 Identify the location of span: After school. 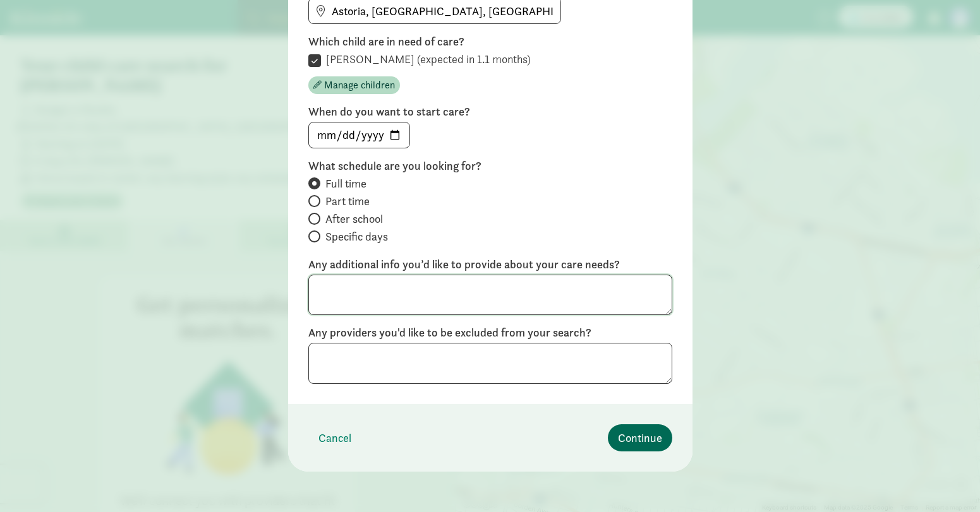
(354, 220).